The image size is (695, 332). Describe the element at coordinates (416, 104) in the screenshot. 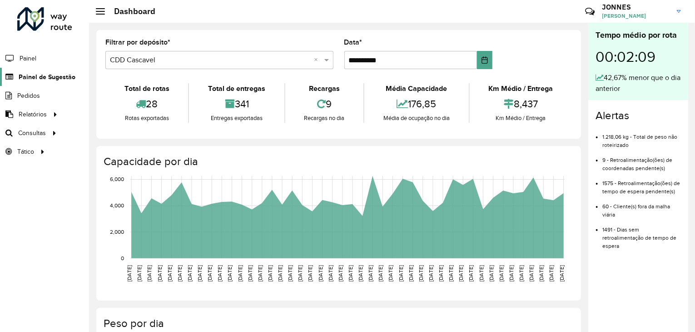

I see `div: 176,85` at that location.